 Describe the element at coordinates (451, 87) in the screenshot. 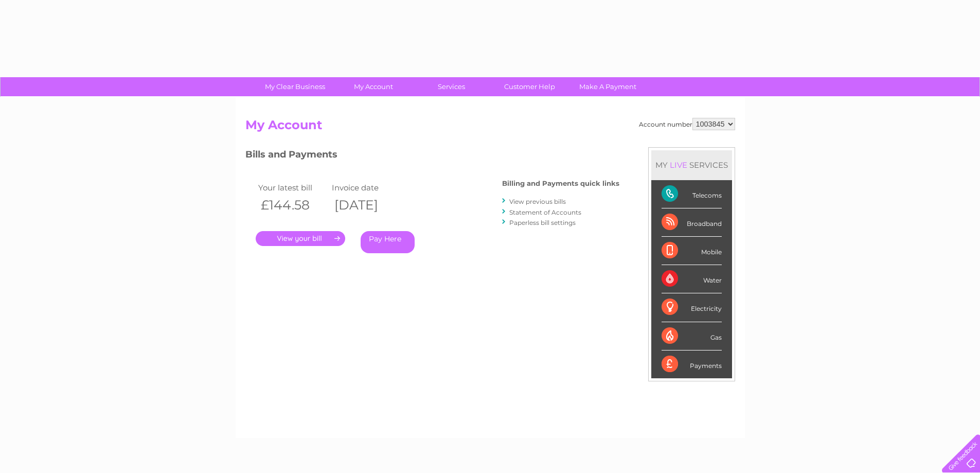

I see `a: Services` at that location.